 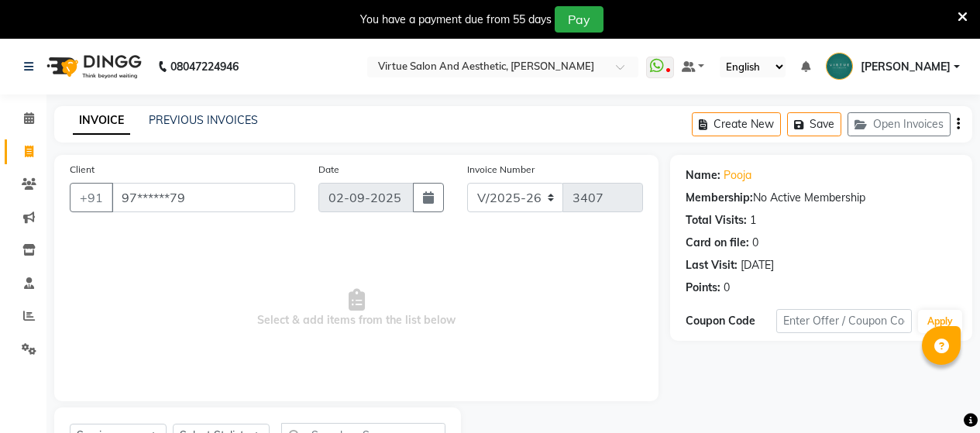 What do you see at coordinates (814, 124) in the screenshot?
I see `button: Save` at bounding box center [814, 124].